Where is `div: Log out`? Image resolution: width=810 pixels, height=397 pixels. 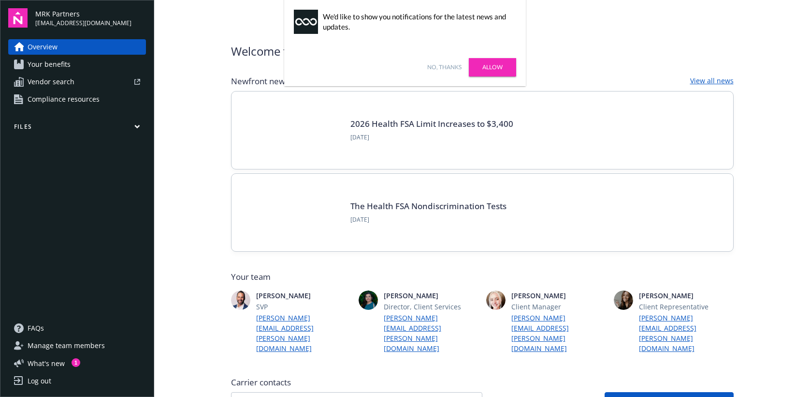
div: Log out is located at coordinates (39, 381).